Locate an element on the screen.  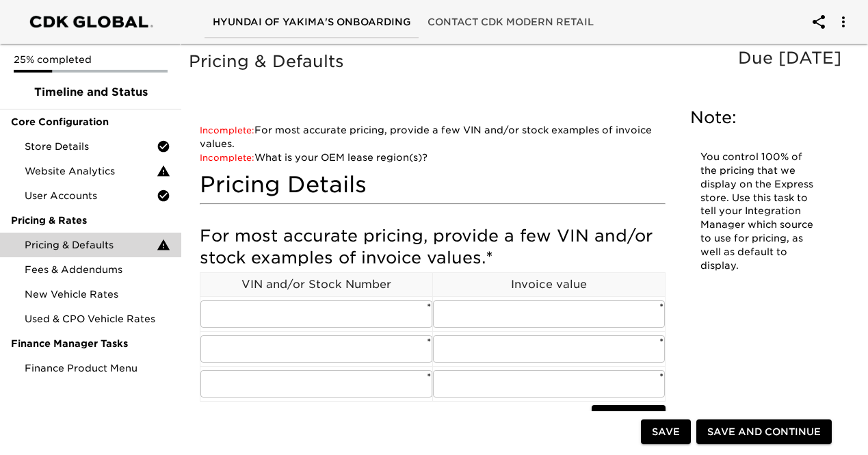
p: 25% completed is located at coordinates (90, 59).